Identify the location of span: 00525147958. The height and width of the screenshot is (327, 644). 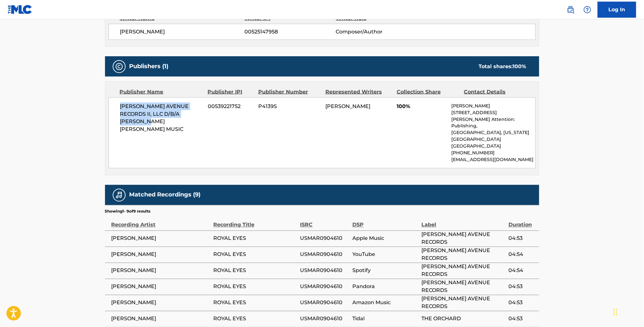
(290, 32).